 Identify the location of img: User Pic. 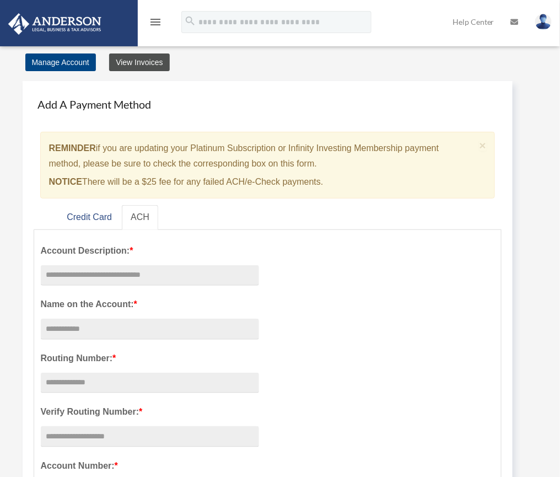
(543, 21).